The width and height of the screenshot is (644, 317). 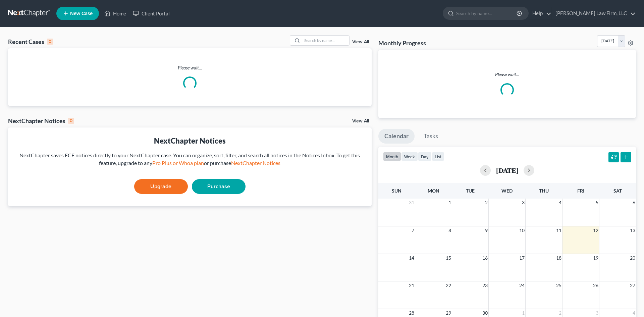 What do you see at coordinates (449, 230) in the screenshot?
I see `span: 8` at bounding box center [449, 230].